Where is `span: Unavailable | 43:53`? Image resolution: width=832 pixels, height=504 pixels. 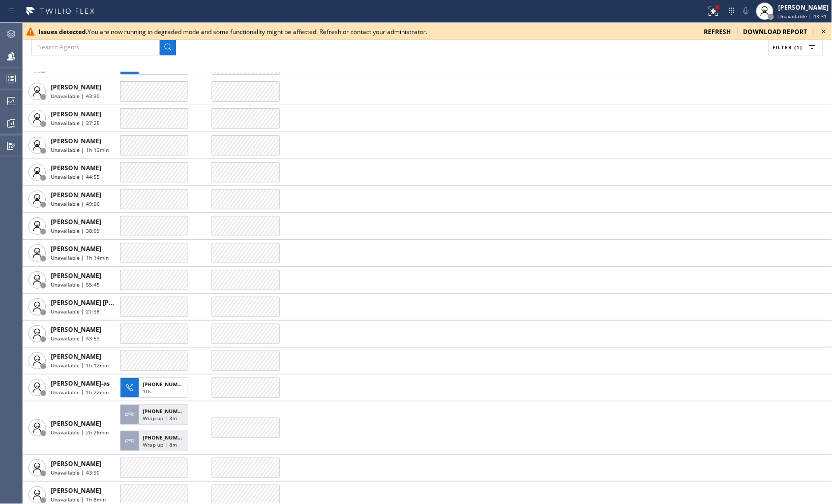 span: Unavailable | 43:53 is located at coordinates (76, 339).